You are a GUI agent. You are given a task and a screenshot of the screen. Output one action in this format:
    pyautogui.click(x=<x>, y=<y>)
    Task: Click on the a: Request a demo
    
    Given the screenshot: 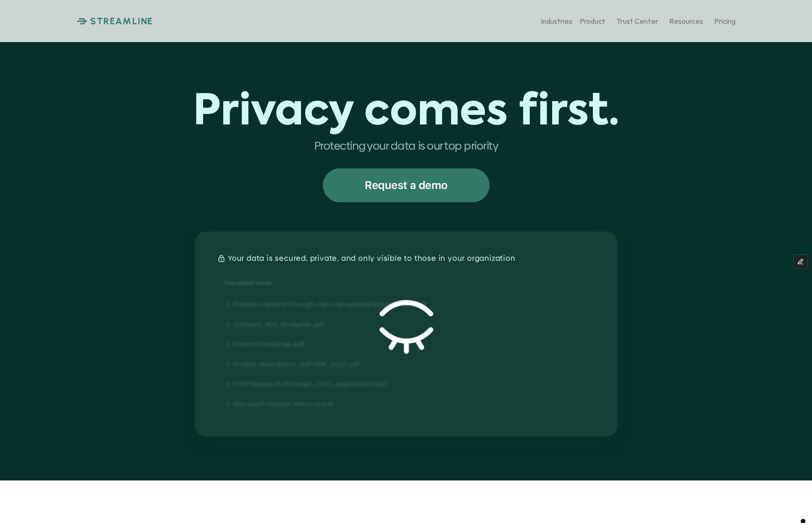 What is the action you would take?
    pyautogui.click(x=406, y=185)
    